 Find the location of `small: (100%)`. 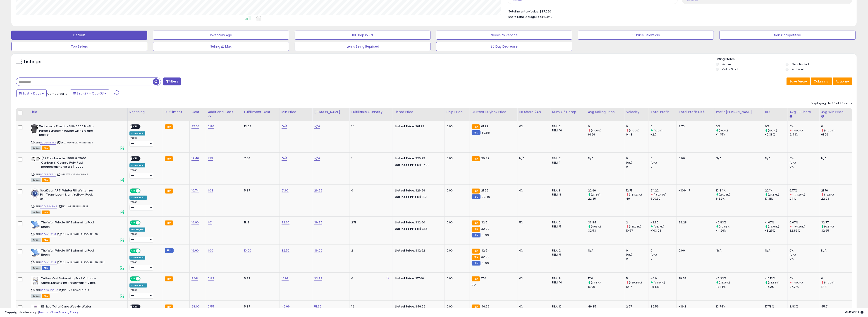

small: (100%) is located at coordinates (658, 131).